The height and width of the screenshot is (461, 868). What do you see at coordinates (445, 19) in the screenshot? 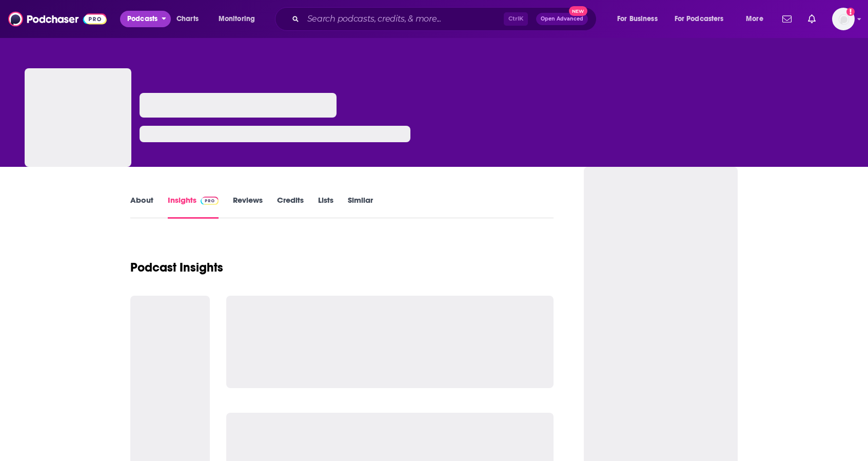
I see `div: Search podcasts, credits, & more...` at bounding box center [445, 19].